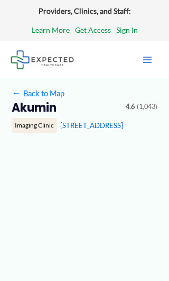 The width and height of the screenshot is (169, 281). I want to click on div: Imaging Clinic, so click(34, 125).